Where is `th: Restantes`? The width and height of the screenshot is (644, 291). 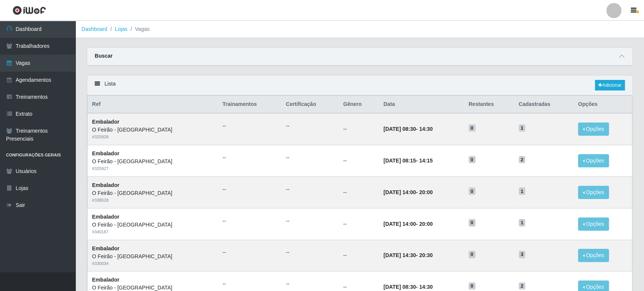
th: Restantes is located at coordinates (489, 105).